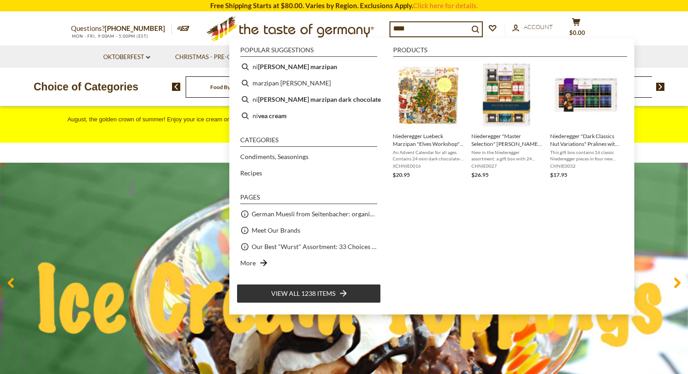  Describe the element at coordinates (480, 175) in the screenshot. I see `span: $26.95` at that location.